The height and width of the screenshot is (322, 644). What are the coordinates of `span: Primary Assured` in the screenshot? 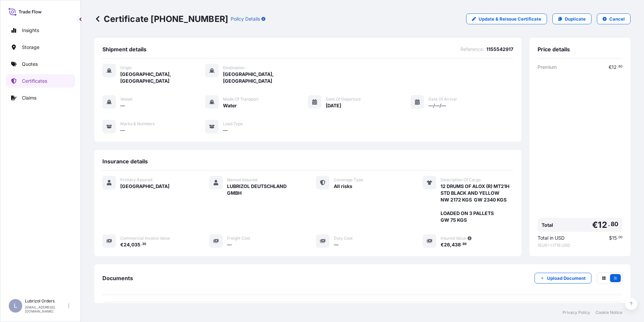 It's located at (136, 180).